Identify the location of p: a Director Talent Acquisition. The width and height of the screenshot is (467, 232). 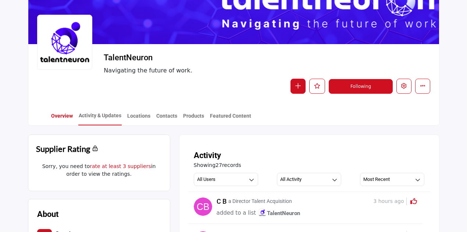
(260, 201).